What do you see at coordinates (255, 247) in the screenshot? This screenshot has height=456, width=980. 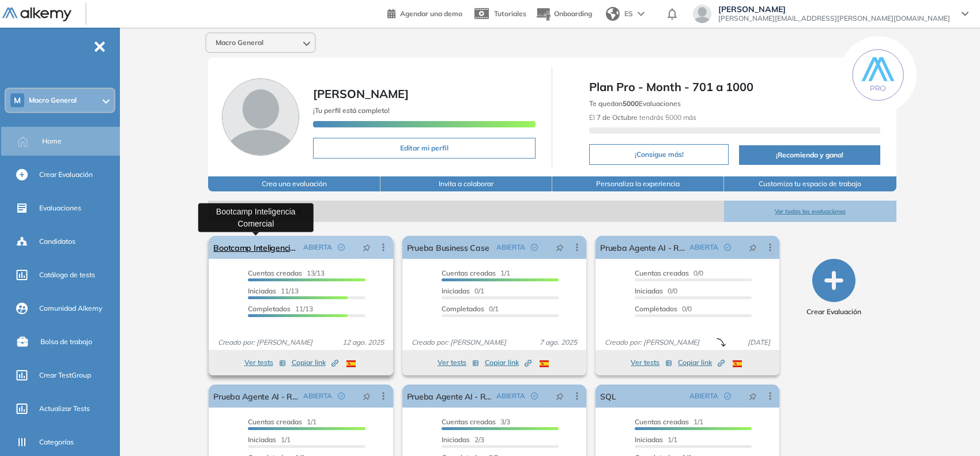 I see `a: Bootcamp Inteligencia Comercial` at bounding box center [255, 247].